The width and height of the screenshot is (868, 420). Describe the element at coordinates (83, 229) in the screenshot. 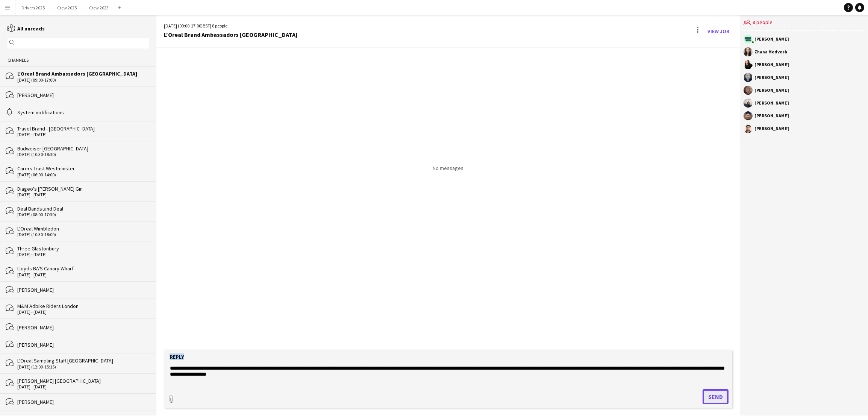

I see `div: L'Oreal Wimbledon` at that location.